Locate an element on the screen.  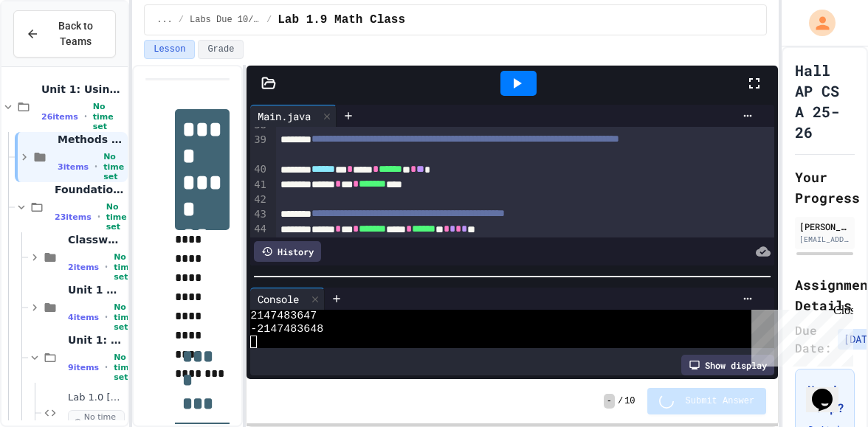
h1: Hall AP CS A 25-26 is located at coordinates (824, 101).